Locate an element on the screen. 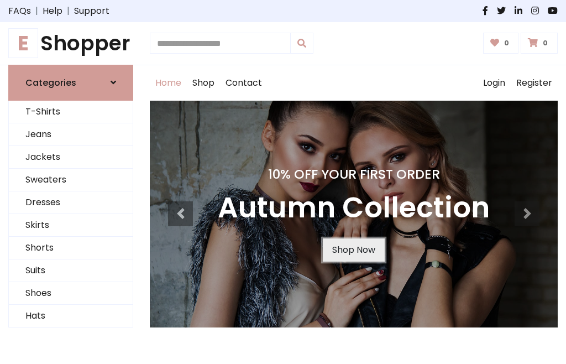 The width and height of the screenshot is (566, 364). a: Shoes is located at coordinates (71, 293).